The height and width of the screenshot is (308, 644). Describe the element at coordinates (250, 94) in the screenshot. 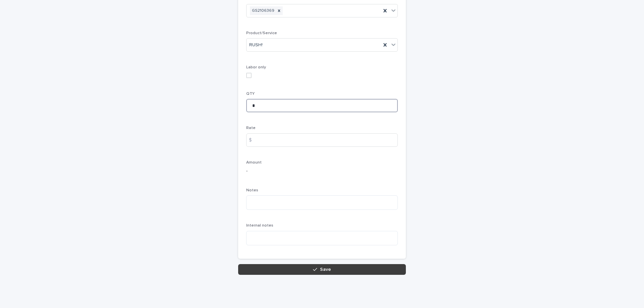

I see `span: QTY` at that location.